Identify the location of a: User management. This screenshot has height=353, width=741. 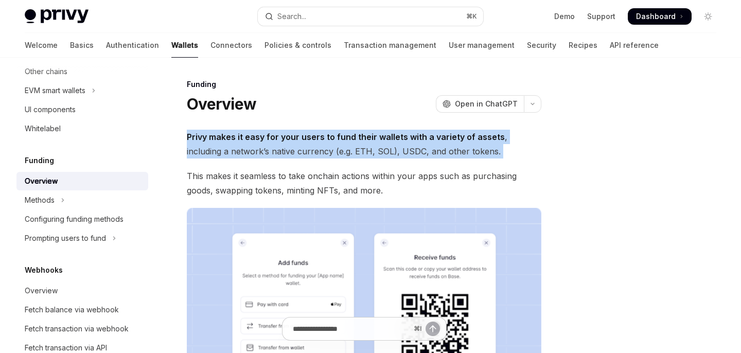
(482, 45).